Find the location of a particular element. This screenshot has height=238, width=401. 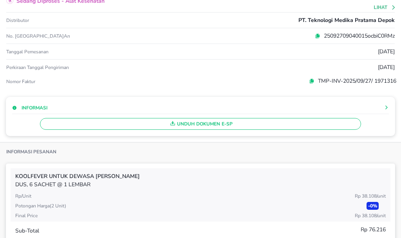

p: PT. Teknologi Medika Pratama Depok is located at coordinates (346, 20).